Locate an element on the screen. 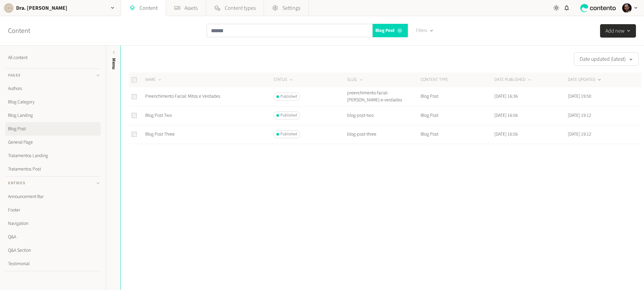  span: Content types is located at coordinates (240, 8).